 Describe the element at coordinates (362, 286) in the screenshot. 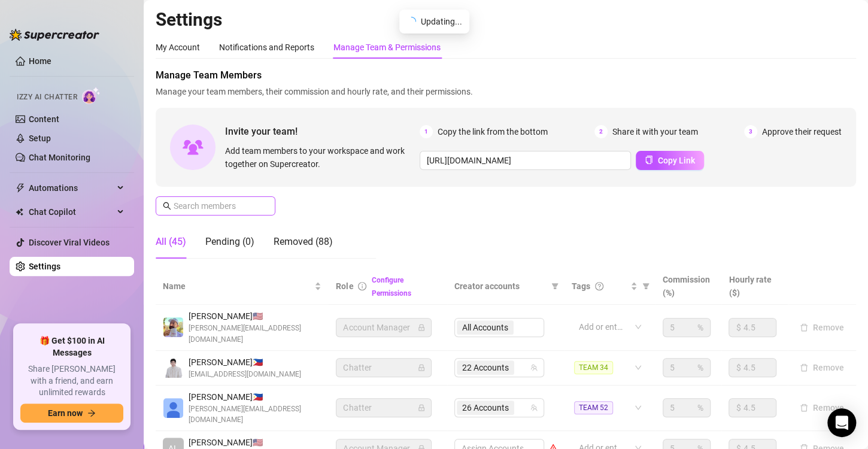

I see `span: info-circle` at that location.